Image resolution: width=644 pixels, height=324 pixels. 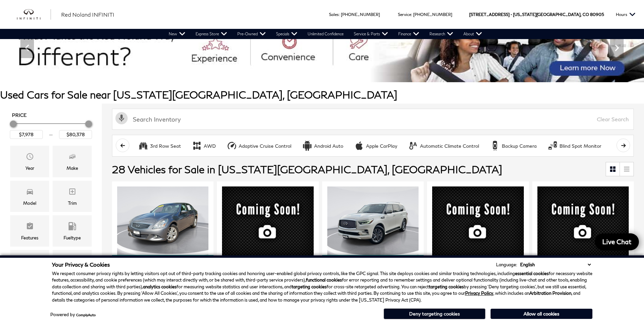 I want to click on span: Go to slide 2, so click(x=317, y=73).